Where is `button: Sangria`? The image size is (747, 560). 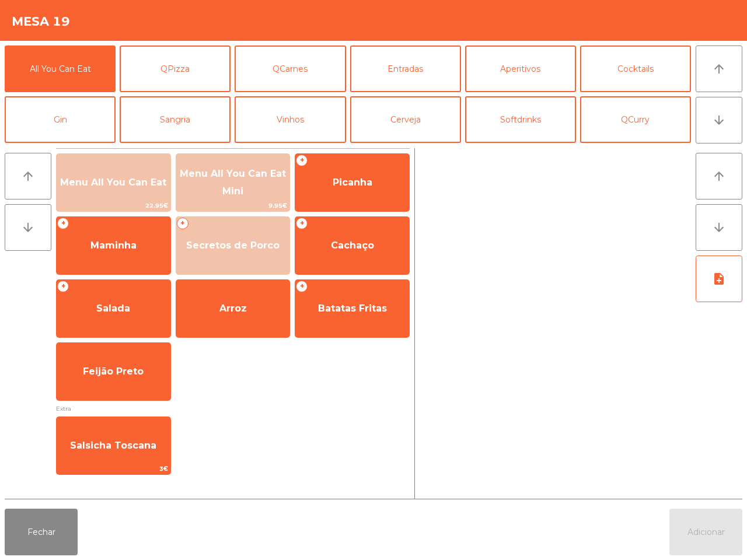
button: Sangria is located at coordinates (175, 119).